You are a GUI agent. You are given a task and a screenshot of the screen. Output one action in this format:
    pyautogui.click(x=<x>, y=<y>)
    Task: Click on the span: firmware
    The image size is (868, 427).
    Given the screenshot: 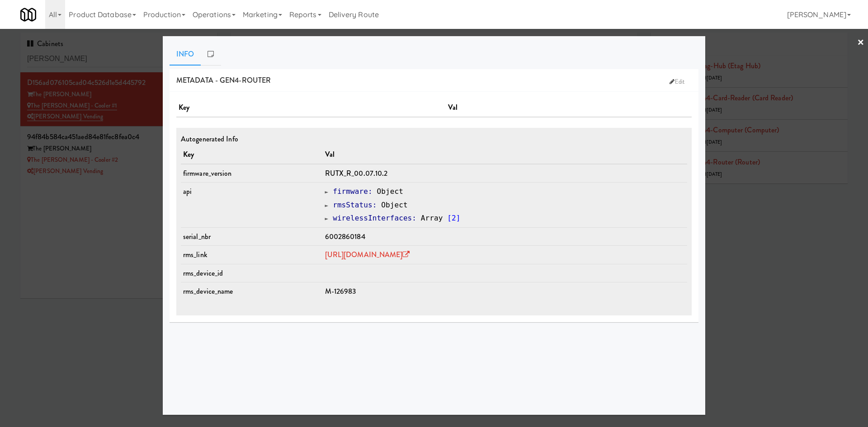 What is the action you would take?
    pyautogui.click(x=350, y=191)
    